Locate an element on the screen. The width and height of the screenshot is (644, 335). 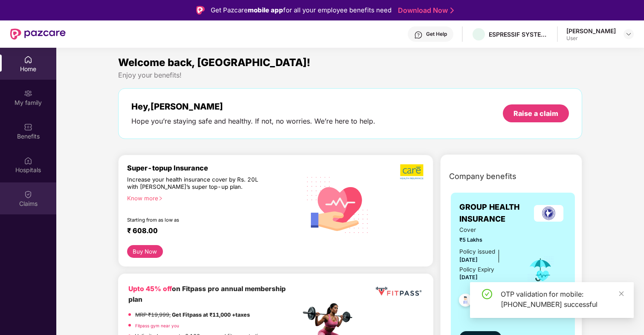
img: svg+xml;base64,PHN2ZyBpZD0iRHJvcGRvd24tMzJ4MzIiIHhtbG5zPSJodHRwOi8vd3d3LnczLm9yZy8yMDAwL3N2ZyIgd2... is located at coordinates (629, 34).